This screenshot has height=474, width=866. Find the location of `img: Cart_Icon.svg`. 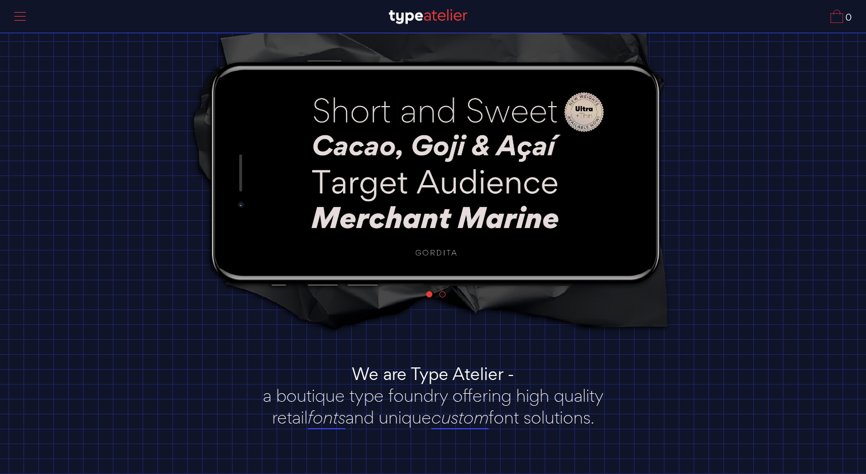

img: Cart_Icon.svg is located at coordinates (837, 16).